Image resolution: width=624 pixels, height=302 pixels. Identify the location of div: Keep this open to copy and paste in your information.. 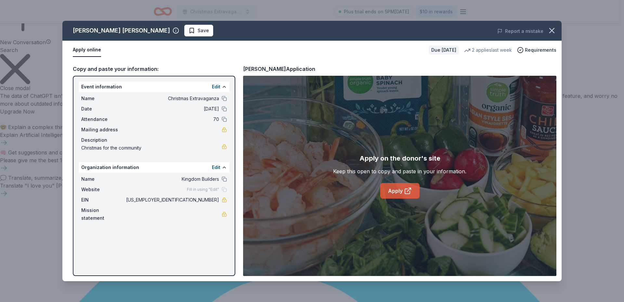
(400, 171).